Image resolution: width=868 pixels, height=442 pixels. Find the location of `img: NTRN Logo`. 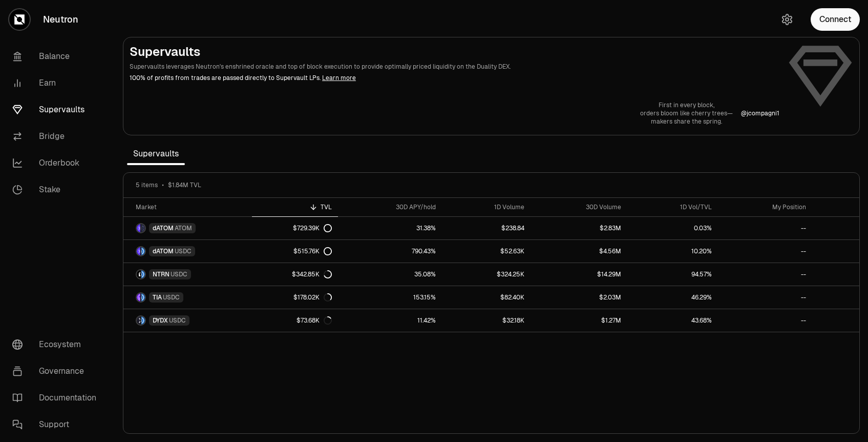

img: NTRN Logo is located at coordinates (138, 274).